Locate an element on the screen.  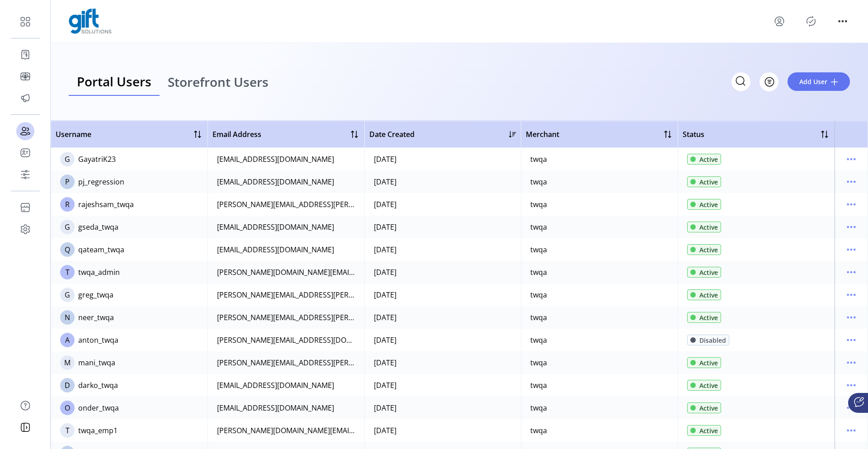
span: Merchant is located at coordinates (542, 134).